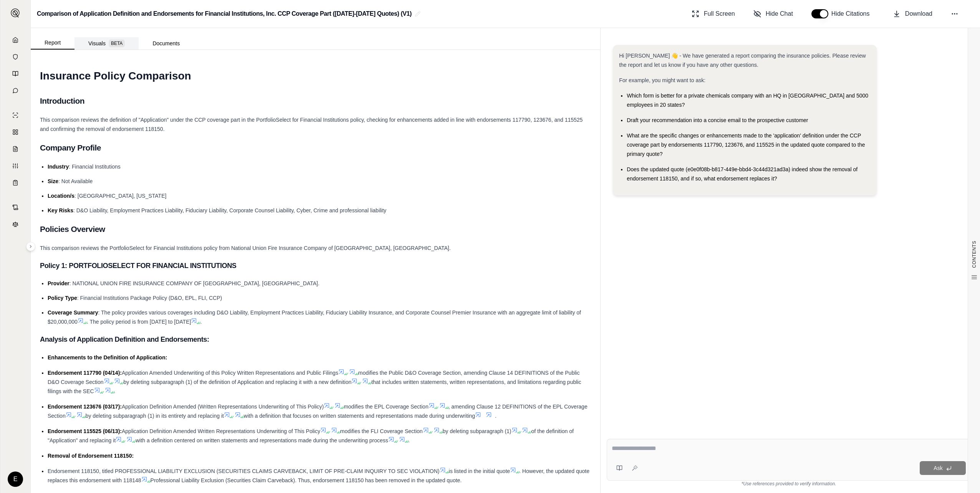  I want to click on span: What are the specific changes or enhancements made to the 'application' definition under the CCP ..., so click(745, 145).